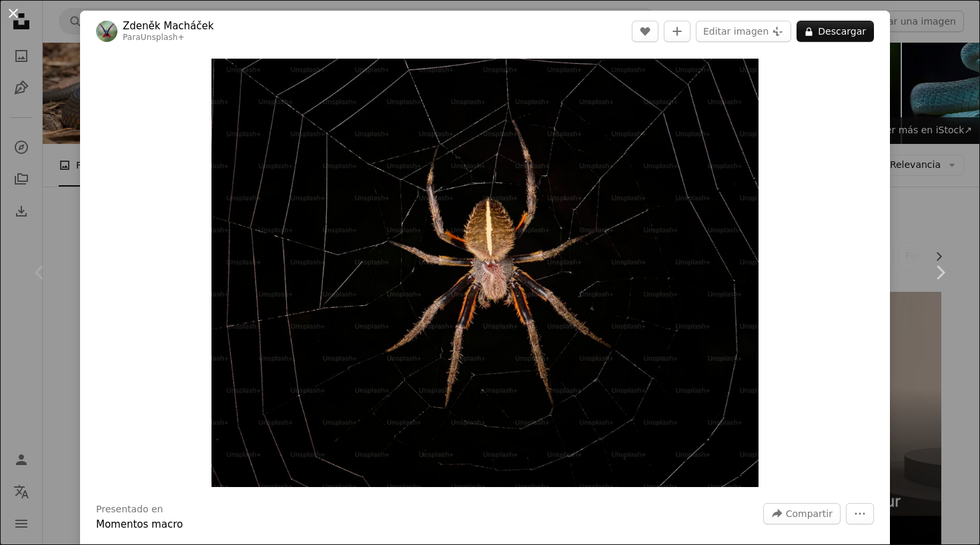 The height and width of the screenshot is (545, 980). Describe the element at coordinates (940, 273) in the screenshot. I see `a: Siguiente` at that location.